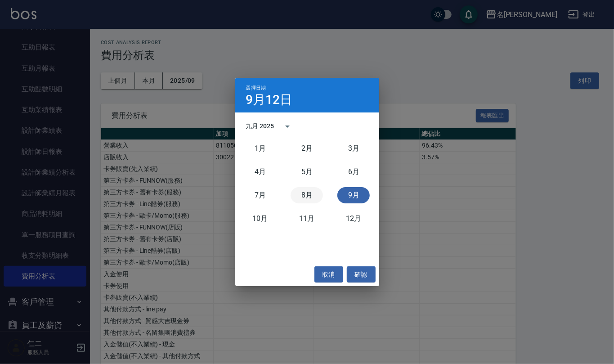  What do you see at coordinates (361, 274) in the screenshot?
I see `button: 確認` at bounding box center [361, 274].